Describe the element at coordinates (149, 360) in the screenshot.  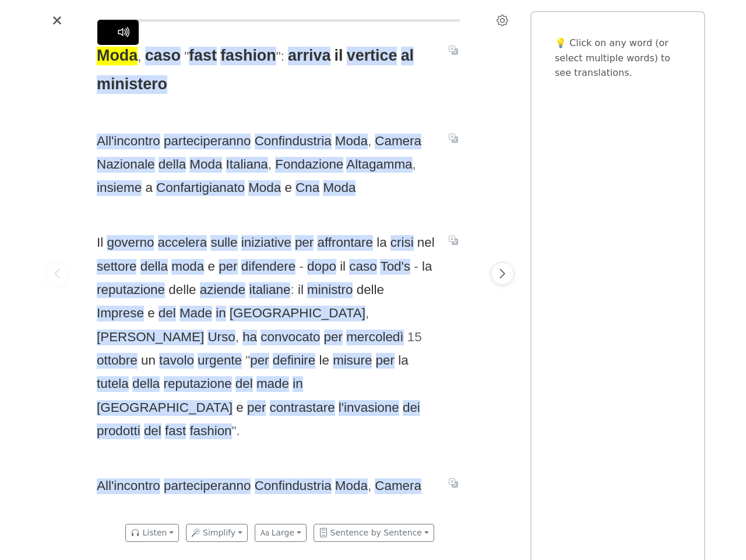
I see `span: un` at that location.